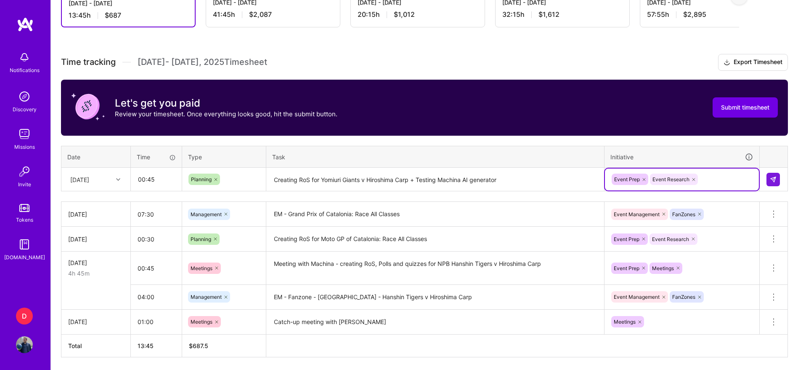  Describe the element at coordinates (226, 114) in the screenshot. I see `p: Review your timesheet. Once everything looks good, hit the submit button.` at that location.